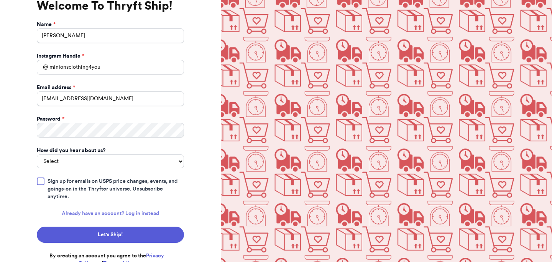 Image resolution: width=552 pixels, height=262 pixels. I want to click on a: Already have an account? Log in instead, so click(110, 213).